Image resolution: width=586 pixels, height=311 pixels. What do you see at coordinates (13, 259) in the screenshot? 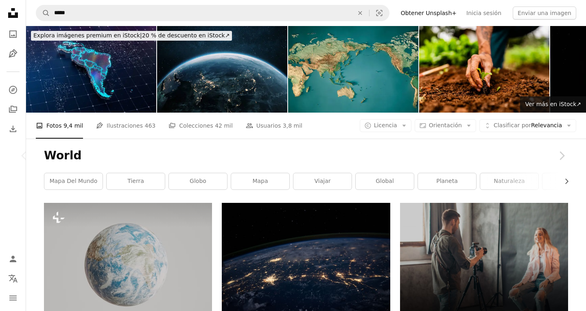
I see `a: Iniciar sesión / Registrarse` at bounding box center [13, 259].